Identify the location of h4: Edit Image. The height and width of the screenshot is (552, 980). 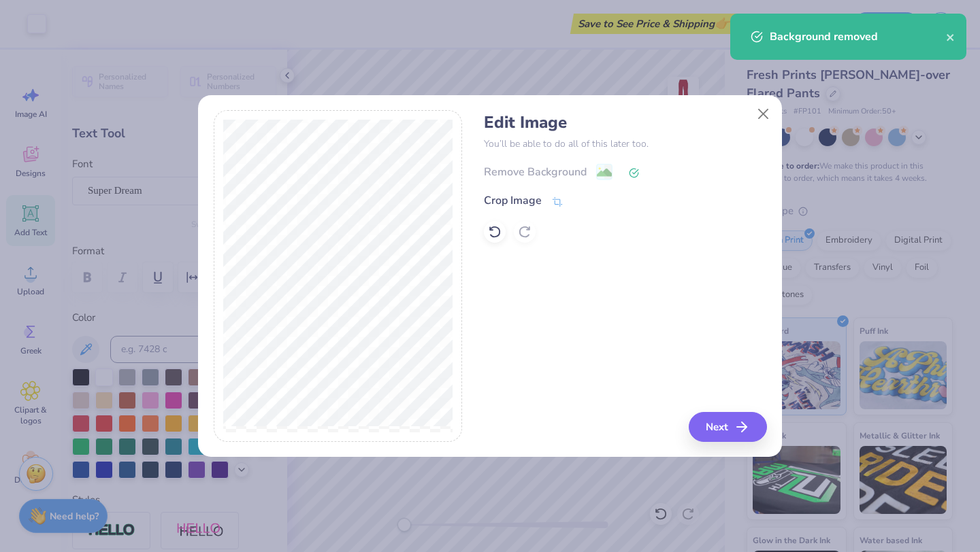
(625, 122).